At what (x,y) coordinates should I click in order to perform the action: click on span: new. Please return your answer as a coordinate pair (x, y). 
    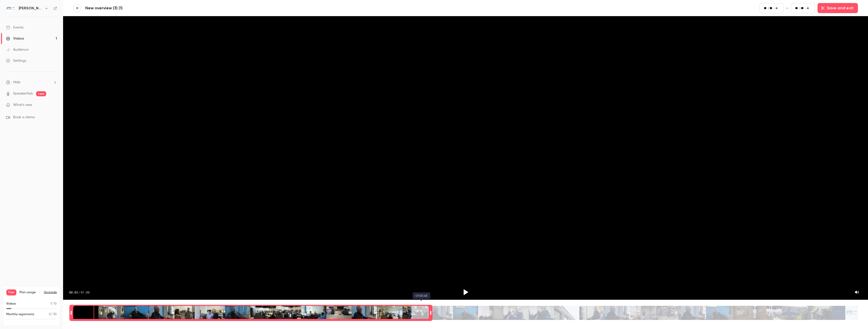
    Looking at the image, I should click on (41, 94).